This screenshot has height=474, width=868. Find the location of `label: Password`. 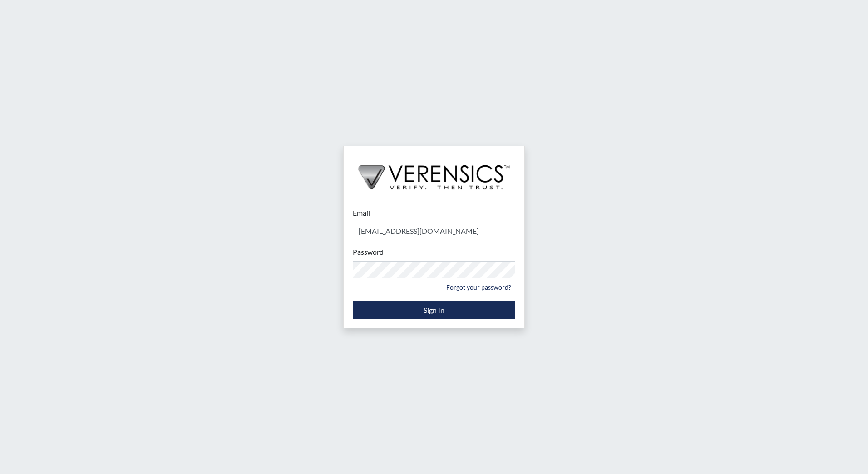

label: Password is located at coordinates (368, 252).